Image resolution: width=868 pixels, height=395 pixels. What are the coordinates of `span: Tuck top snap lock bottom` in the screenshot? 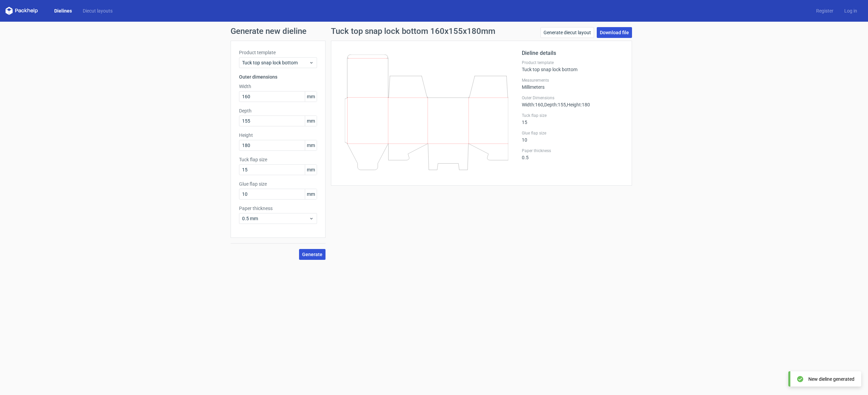 It's located at (276, 63).